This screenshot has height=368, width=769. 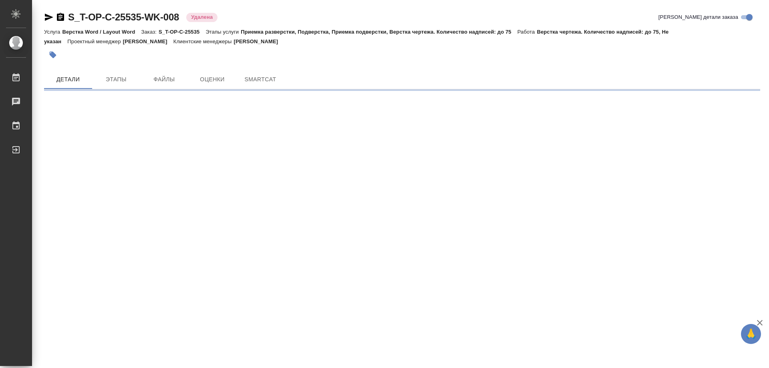 What do you see at coordinates (164, 79) in the screenshot?
I see `span: Файлы` at bounding box center [164, 79].